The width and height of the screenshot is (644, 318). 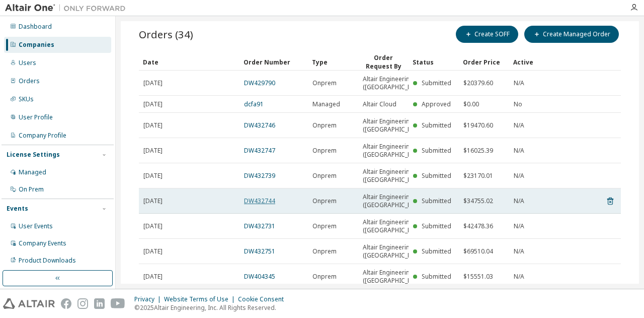 What do you see at coordinates (27, 63) in the screenshot?
I see `div: Users` at bounding box center [27, 63].